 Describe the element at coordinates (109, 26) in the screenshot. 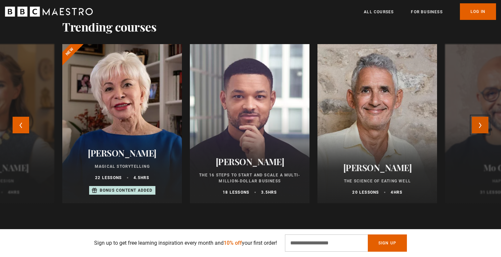

I see `h2: Trending courses` at that location.